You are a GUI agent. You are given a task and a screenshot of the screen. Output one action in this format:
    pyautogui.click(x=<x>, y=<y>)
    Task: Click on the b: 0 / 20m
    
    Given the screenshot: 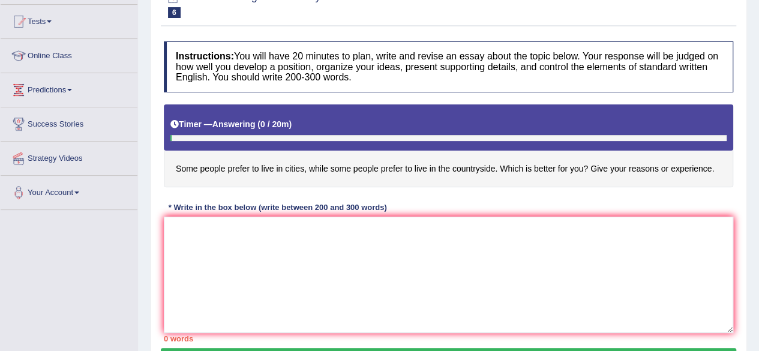 What is the action you would take?
    pyautogui.click(x=274, y=124)
    